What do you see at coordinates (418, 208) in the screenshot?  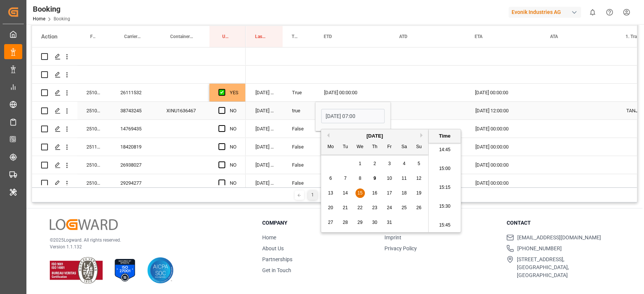 I see `span: 26` at bounding box center [418, 208].